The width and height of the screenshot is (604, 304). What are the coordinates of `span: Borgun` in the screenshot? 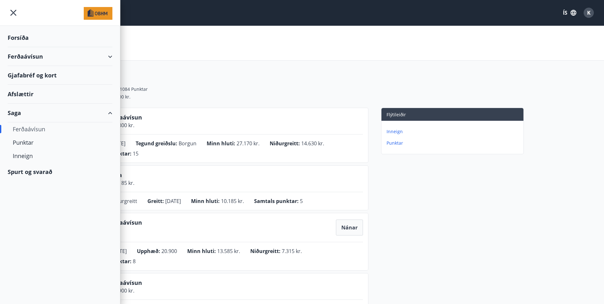 It's located at (188, 143).